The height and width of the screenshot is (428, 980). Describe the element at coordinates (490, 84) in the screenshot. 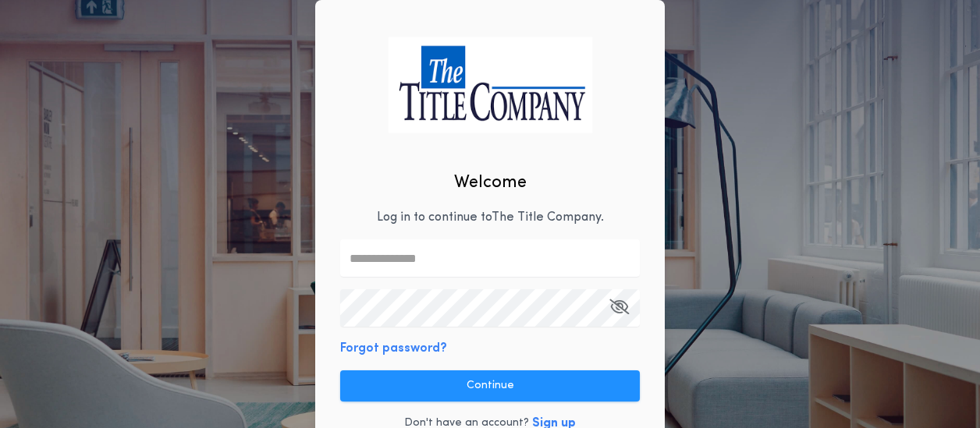

I see `img: logo` at that location.